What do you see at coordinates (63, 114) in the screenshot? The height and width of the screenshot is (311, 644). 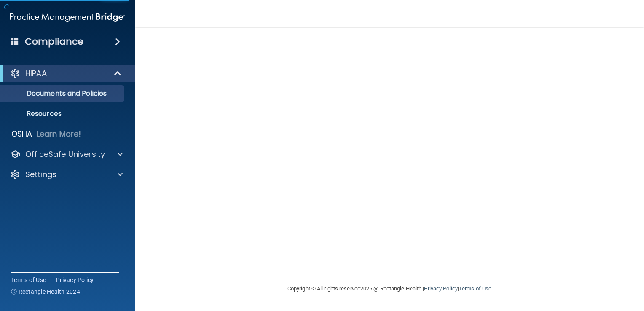 I see `p: Resources` at bounding box center [63, 114].